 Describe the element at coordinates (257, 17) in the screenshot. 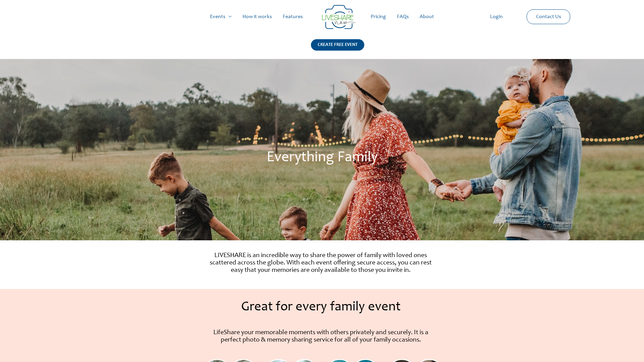

I see `a: How it works` at that location.